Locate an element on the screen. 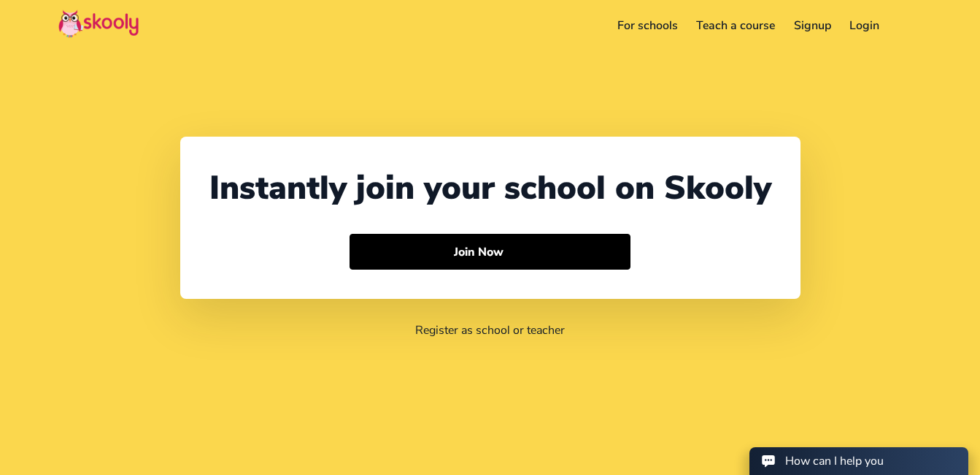  button: menu outline is located at coordinates (910, 26).